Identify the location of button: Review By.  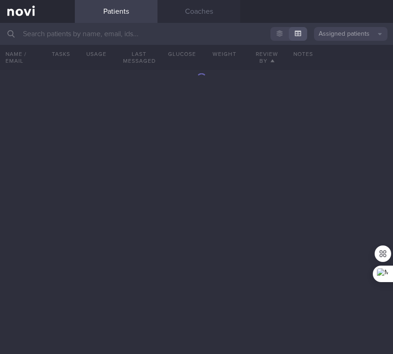
(266, 57).